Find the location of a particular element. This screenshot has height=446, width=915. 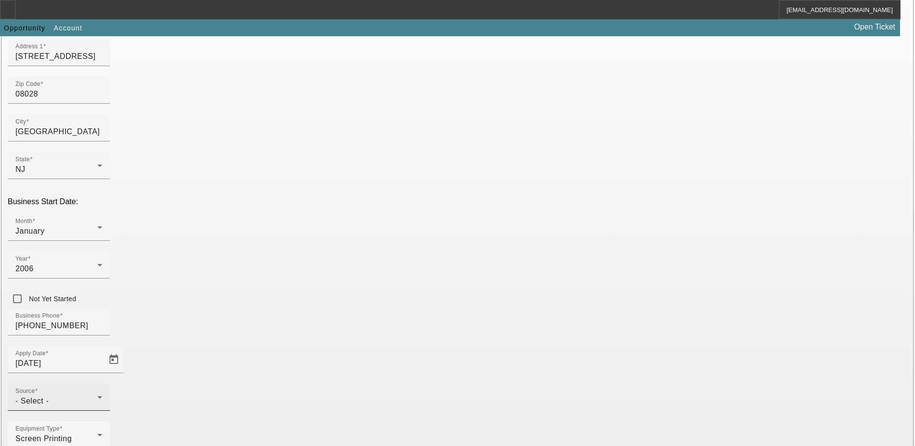

a: Open Ticket is located at coordinates (874, 27).